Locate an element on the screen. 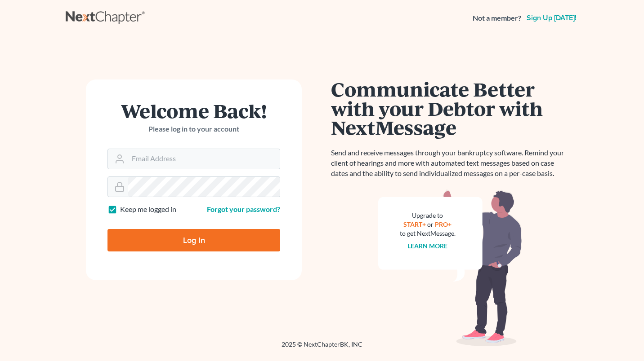  div: Upgrade to is located at coordinates (428, 216).